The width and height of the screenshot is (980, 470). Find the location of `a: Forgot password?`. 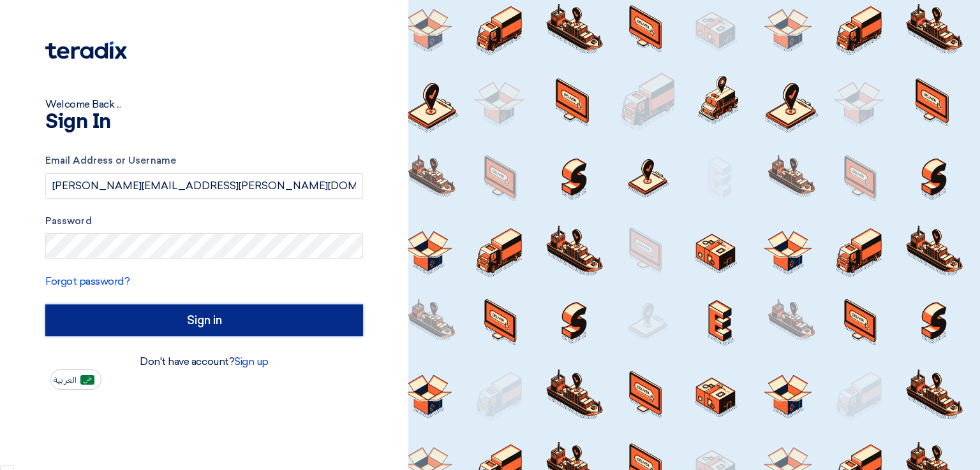

a: Forgot password? is located at coordinates (87, 281).